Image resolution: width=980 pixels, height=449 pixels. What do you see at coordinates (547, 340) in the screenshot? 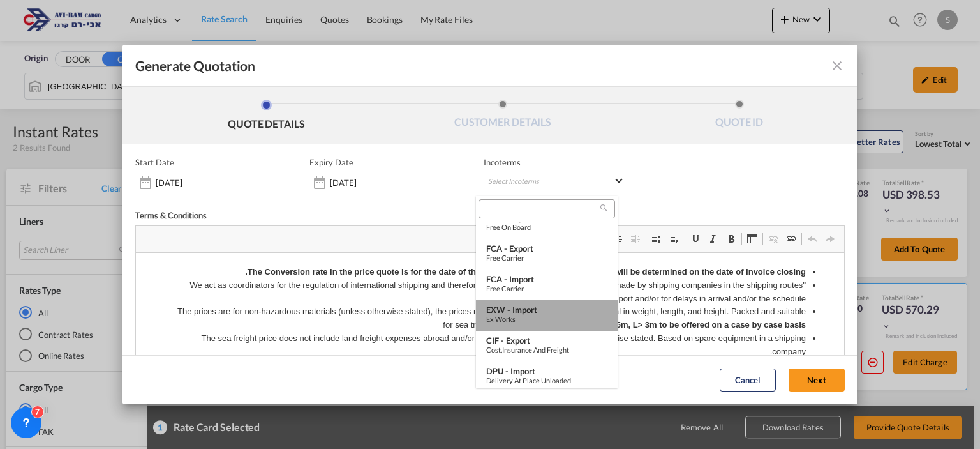
I see `div: CIF - export` at bounding box center [547, 340].